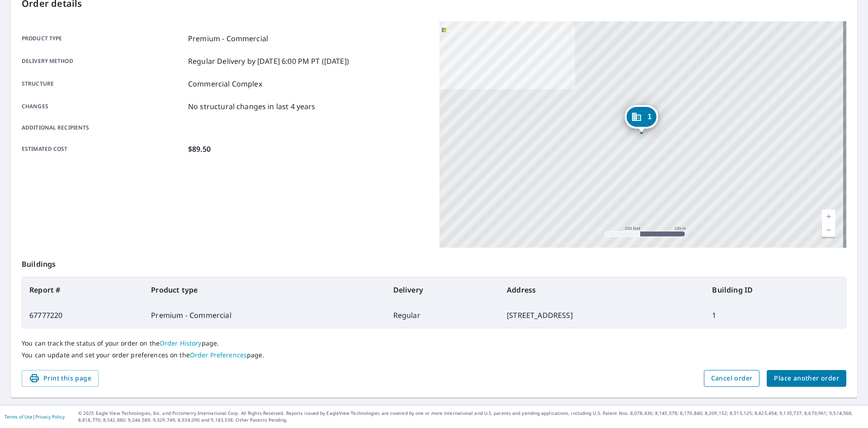 The width and height of the screenshot is (868, 428). I want to click on p: Changes, so click(103, 106).